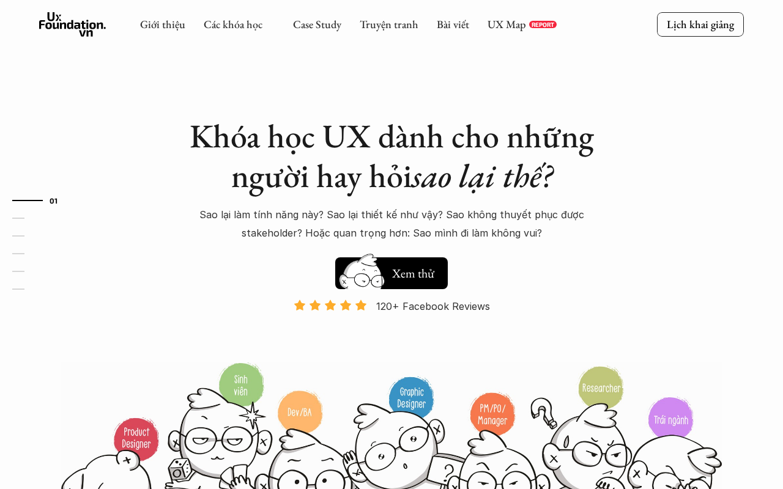 The height and width of the screenshot is (489, 783). What do you see at coordinates (507, 24) in the screenshot?
I see `a: UX Map` at bounding box center [507, 24].